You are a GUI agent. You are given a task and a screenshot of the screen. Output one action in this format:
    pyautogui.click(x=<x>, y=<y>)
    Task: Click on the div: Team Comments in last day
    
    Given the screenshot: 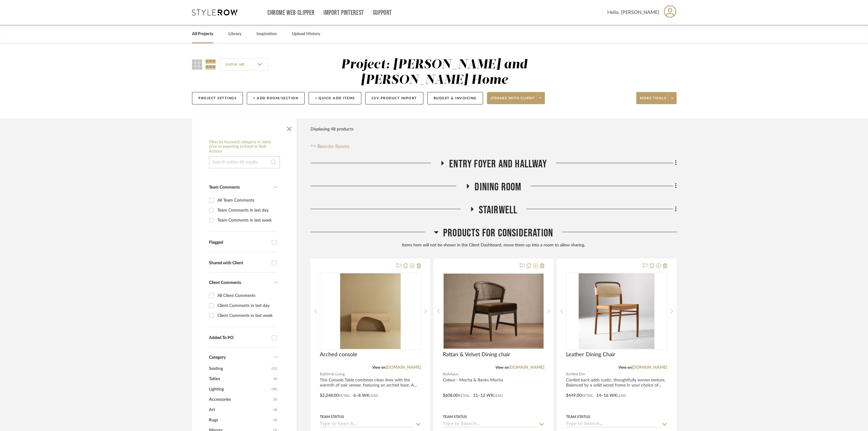 What is the action you would take?
    pyautogui.click(x=246, y=210)
    